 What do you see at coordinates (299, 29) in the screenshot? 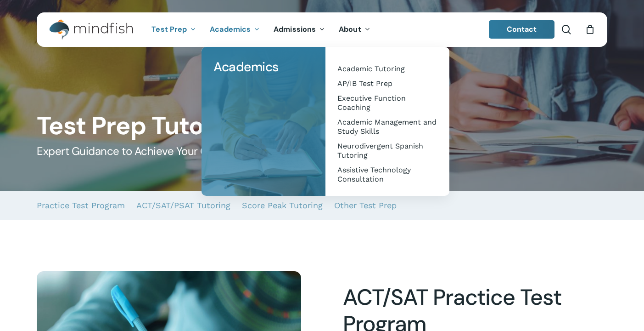
I see `a: Admissions` at bounding box center [299, 29].